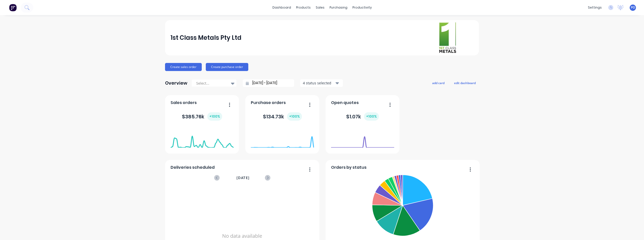 Image resolution: width=644 pixels, height=240 pixels. I want to click on div: 1st Class Metals Pty Ltd, so click(206, 38).